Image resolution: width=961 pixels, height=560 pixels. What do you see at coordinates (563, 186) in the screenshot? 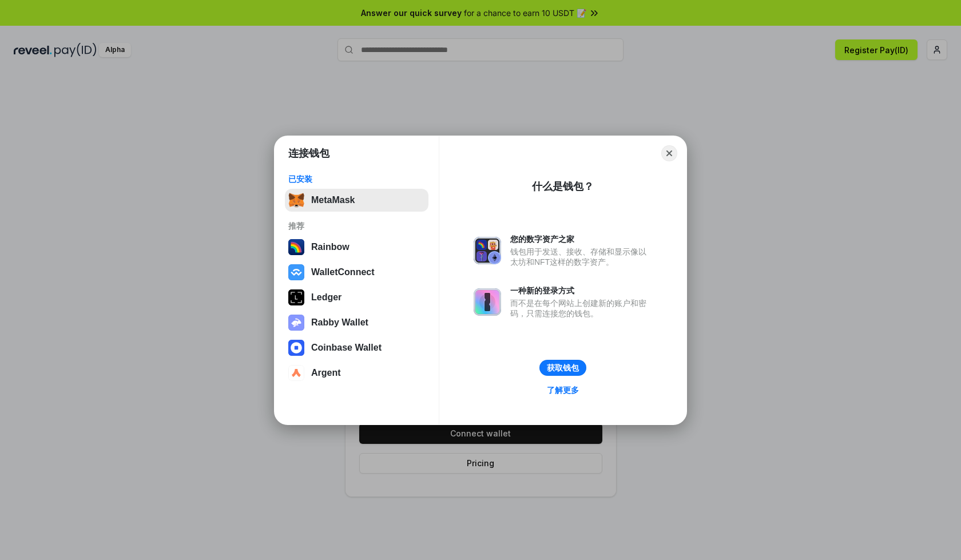
I see `div: 什么是钱包？` at bounding box center [563, 186].